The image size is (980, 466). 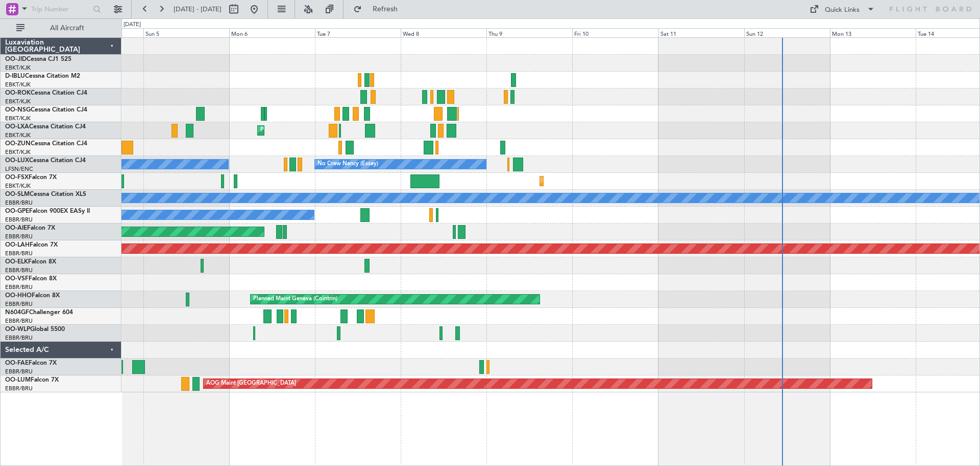 I want to click on span: OO-LAH, so click(x=17, y=245).